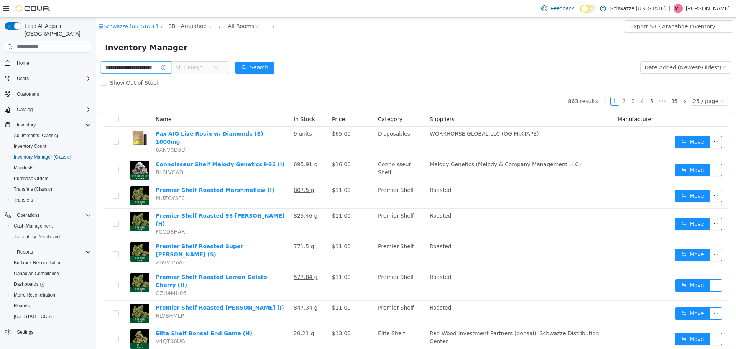  What do you see at coordinates (26, 125) in the screenshot?
I see `button: Inventory` at bounding box center [26, 125].